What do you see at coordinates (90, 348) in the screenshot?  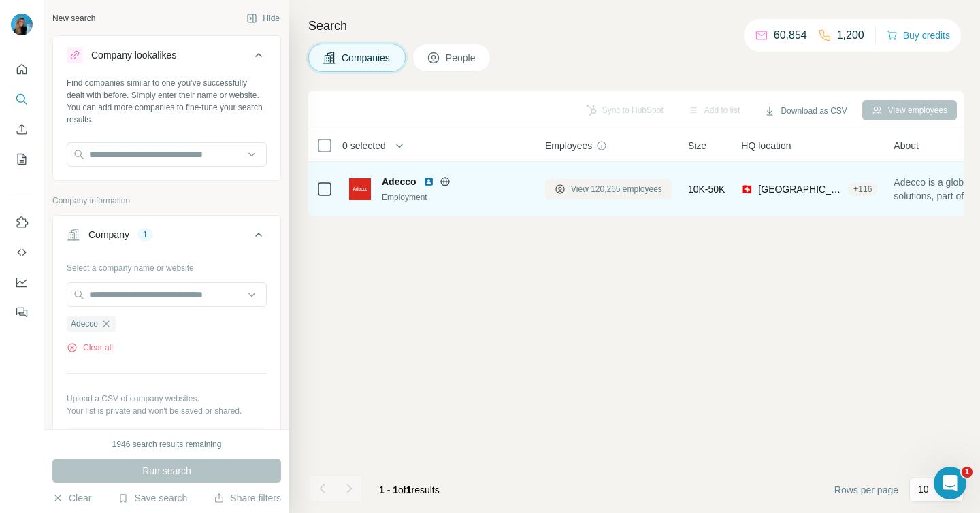 I see `button: Clear all` at bounding box center [90, 348].